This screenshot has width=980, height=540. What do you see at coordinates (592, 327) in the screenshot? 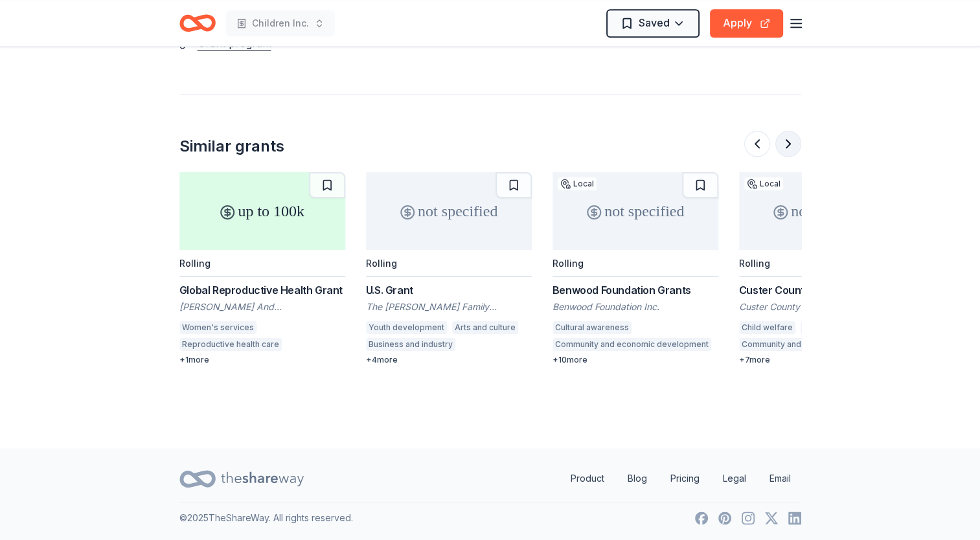
I see `div: Cultural awareness` at bounding box center [592, 327].